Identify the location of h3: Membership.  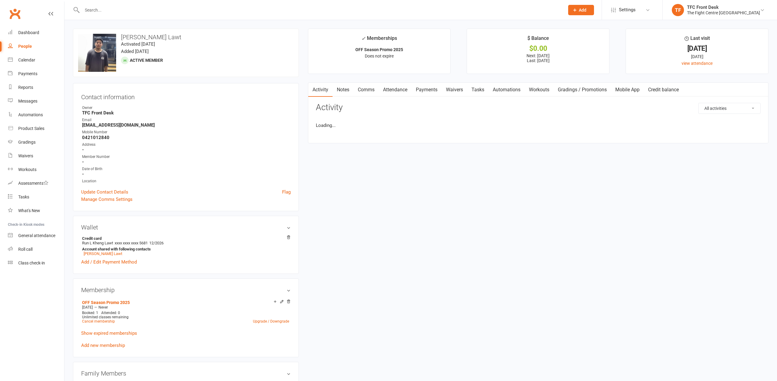
(186, 290).